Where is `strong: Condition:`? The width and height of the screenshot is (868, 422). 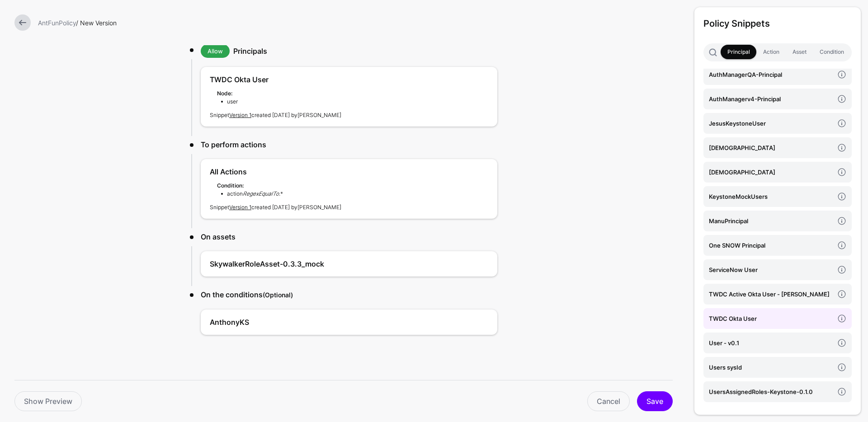
strong: Condition: is located at coordinates (230, 186).